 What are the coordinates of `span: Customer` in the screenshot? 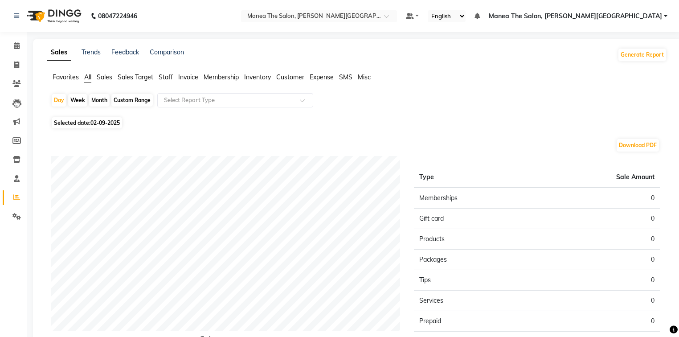 It's located at (290, 77).